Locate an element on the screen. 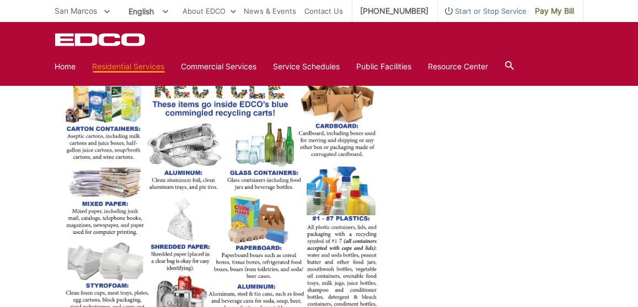 This screenshot has width=638, height=307. a: About EDCO is located at coordinates (209, 11).